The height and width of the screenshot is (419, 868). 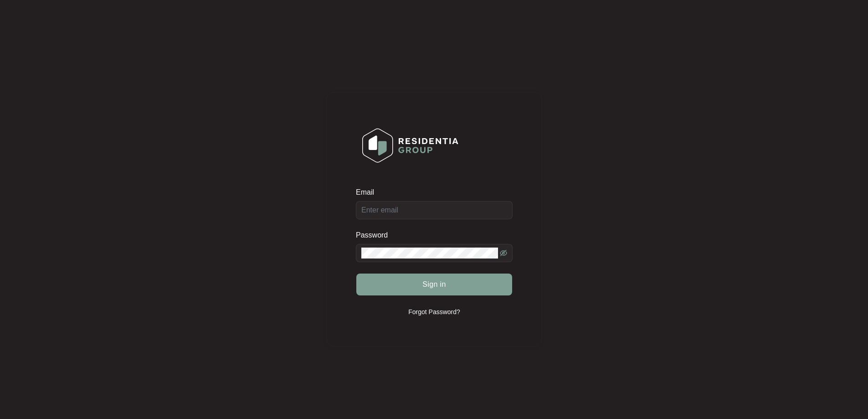 I want to click on img: Login Logo, so click(x=410, y=146).